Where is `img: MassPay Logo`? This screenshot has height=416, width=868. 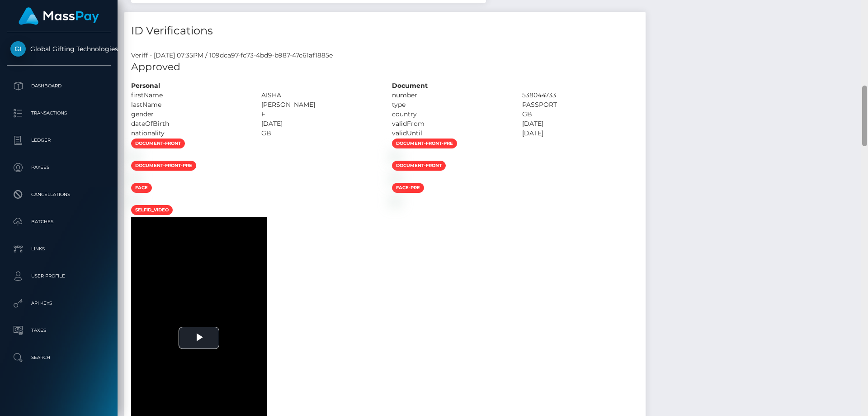
img: MassPay Logo is located at coordinates (59, 16).